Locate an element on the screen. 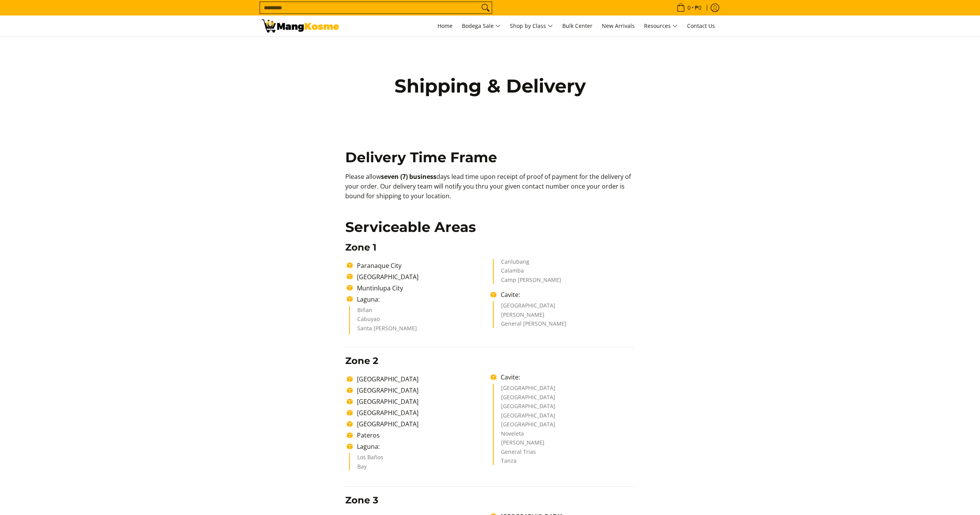  li: Noveleta is located at coordinates (564, 435).